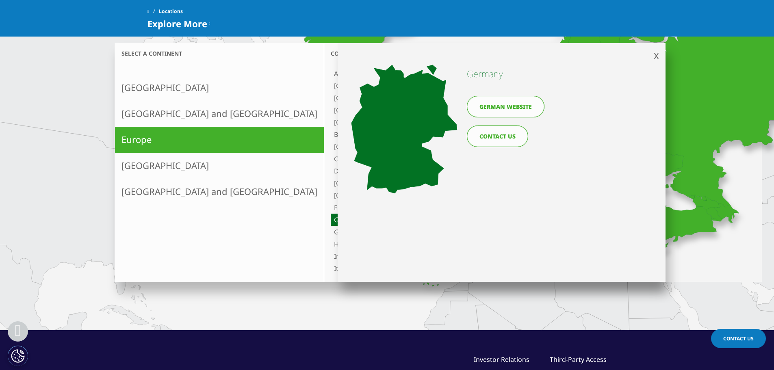 The image size is (774, 370). What do you see at coordinates (418, 244) in the screenshot?
I see `a: Hungary` at bounding box center [418, 244].